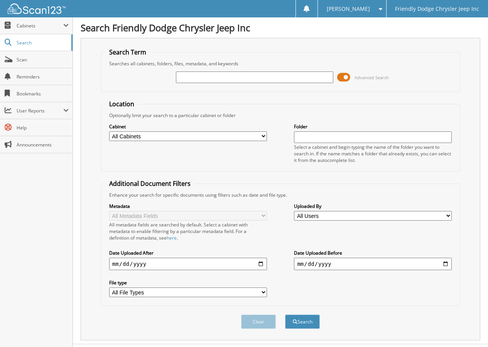 The width and height of the screenshot is (488, 347). What do you see at coordinates (150, 183) in the screenshot?
I see `legend: Additional Document Filters` at bounding box center [150, 183].